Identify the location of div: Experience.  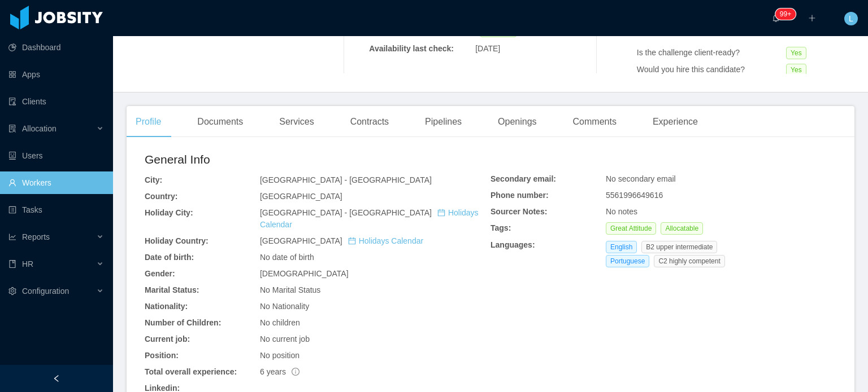
(675, 122).